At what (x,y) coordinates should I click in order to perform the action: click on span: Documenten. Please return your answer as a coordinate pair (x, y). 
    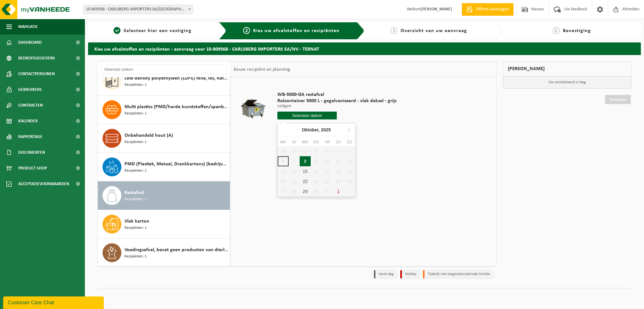
    Looking at the image, I should click on (32, 153).